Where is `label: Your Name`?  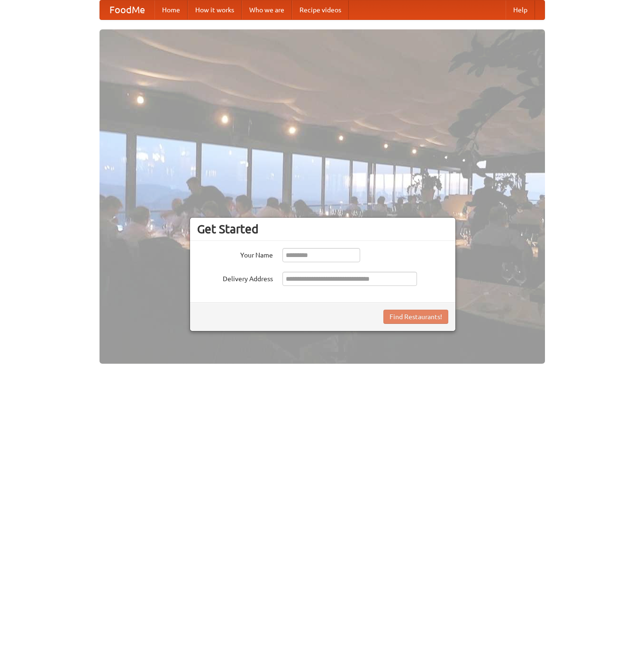 label: Your Name is located at coordinates (235, 254).